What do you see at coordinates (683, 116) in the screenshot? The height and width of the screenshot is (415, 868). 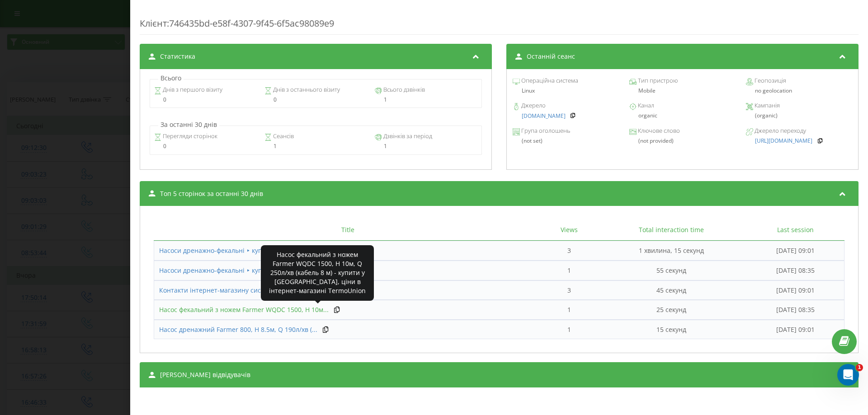 I see `div: organic` at bounding box center [683, 116].